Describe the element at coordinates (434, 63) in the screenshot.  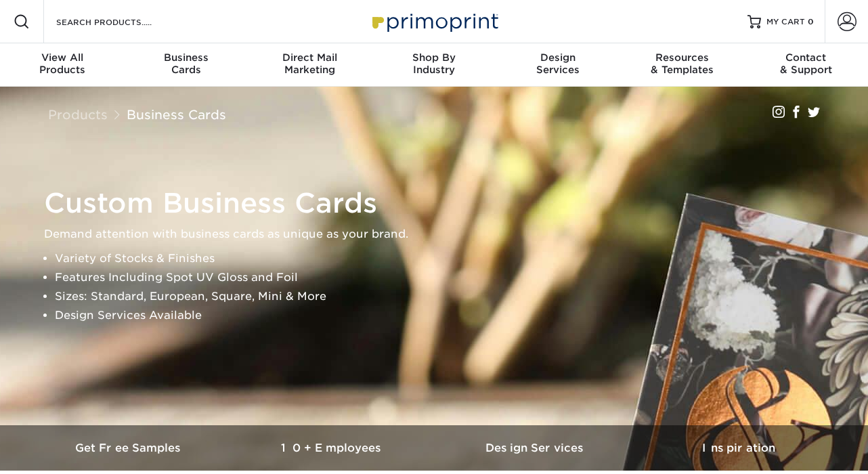
I see `div: Industry` at that location.